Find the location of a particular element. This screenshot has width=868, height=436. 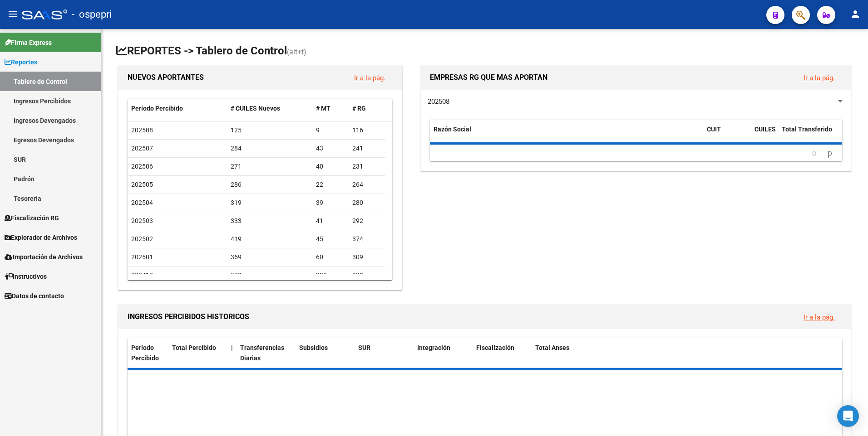

datatable-header-cell: Total Transferido is located at coordinates (810, 134).